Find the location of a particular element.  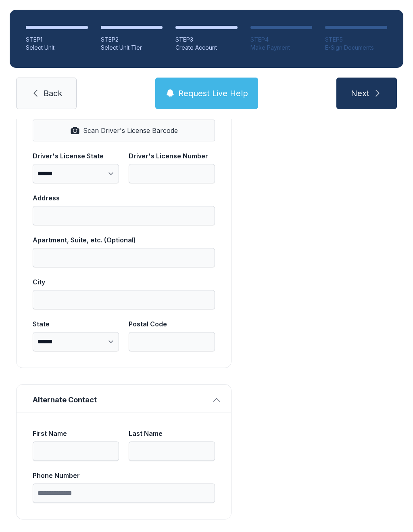

span: Request Live Help is located at coordinates (213, 93).